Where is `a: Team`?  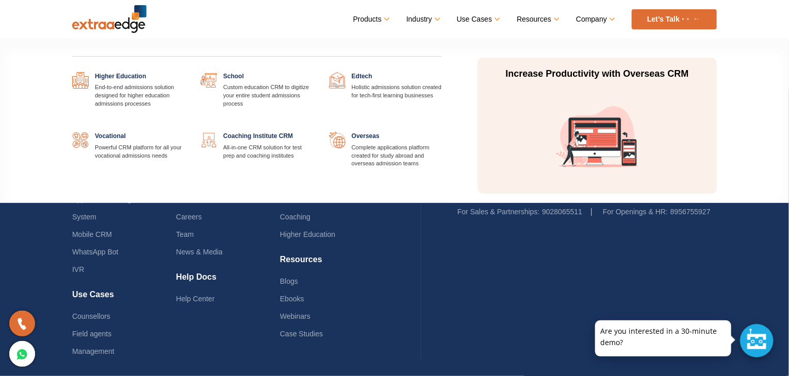
a: Team is located at coordinates (185, 235).